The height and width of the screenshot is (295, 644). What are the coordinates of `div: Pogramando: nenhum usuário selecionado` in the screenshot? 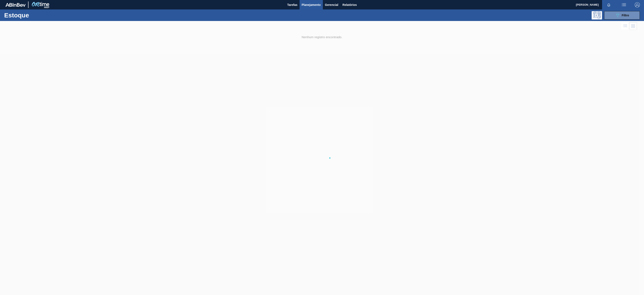 It's located at (597, 15).